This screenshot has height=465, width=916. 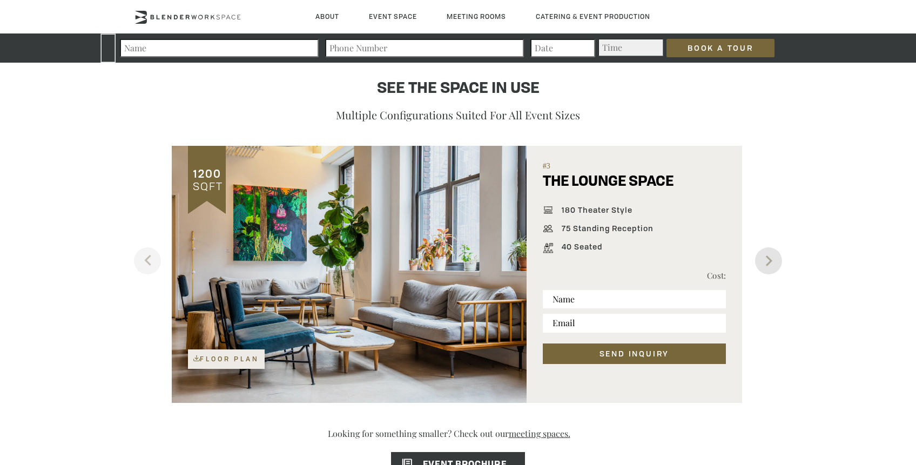 What do you see at coordinates (768, 261) in the screenshot?
I see `button: Next` at bounding box center [768, 261].